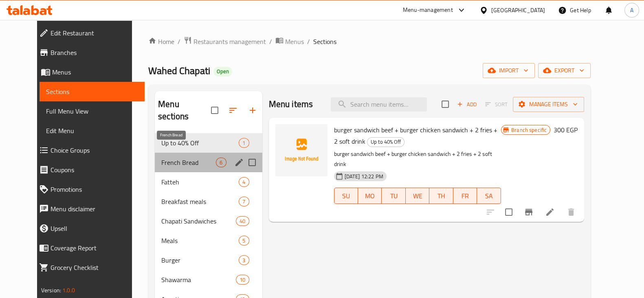  Describe the element at coordinates (200, 143) in the screenshot. I see `span: Up to 40% Off` at that location.